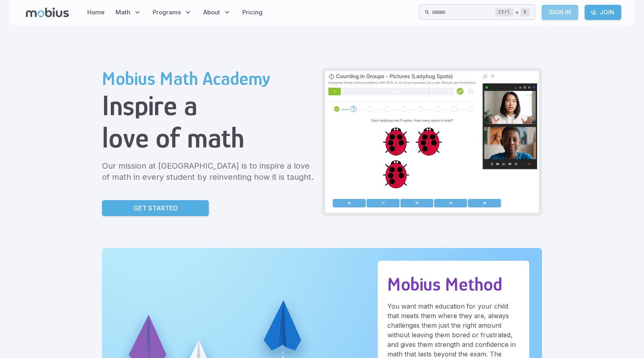  I want to click on a: Home, so click(96, 12).